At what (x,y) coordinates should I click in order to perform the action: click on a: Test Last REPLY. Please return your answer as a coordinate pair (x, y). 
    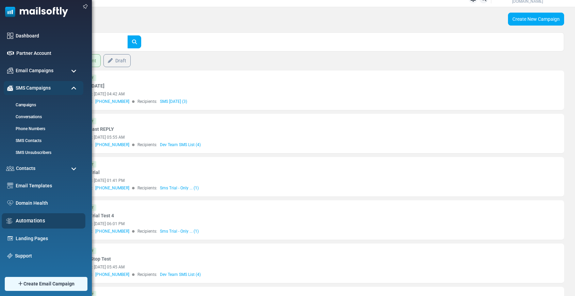
    Looking at the image, I should click on (96, 129).